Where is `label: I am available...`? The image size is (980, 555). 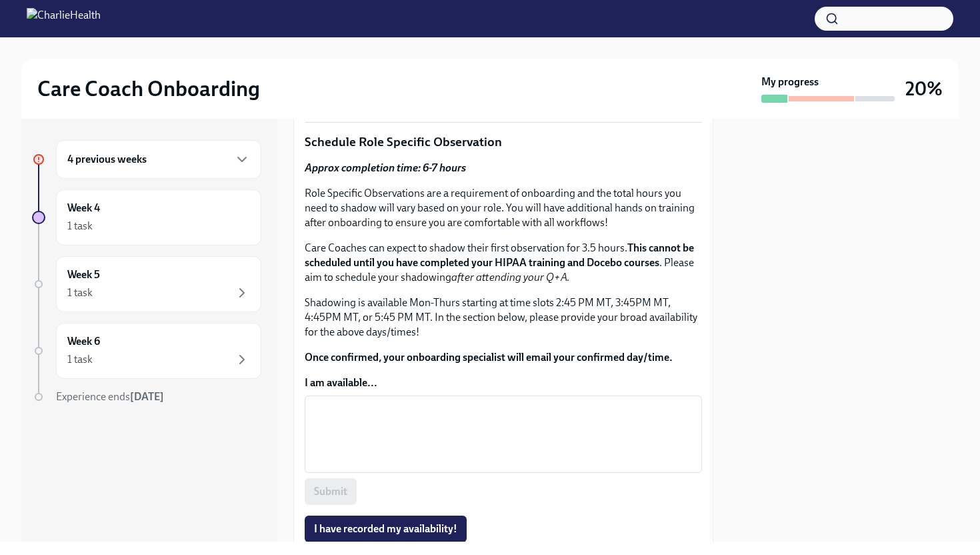 label: I am available... is located at coordinates (503, 383).